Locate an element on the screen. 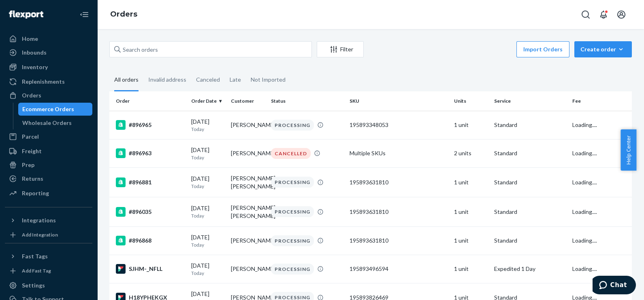  div: Create order is located at coordinates (603, 50).